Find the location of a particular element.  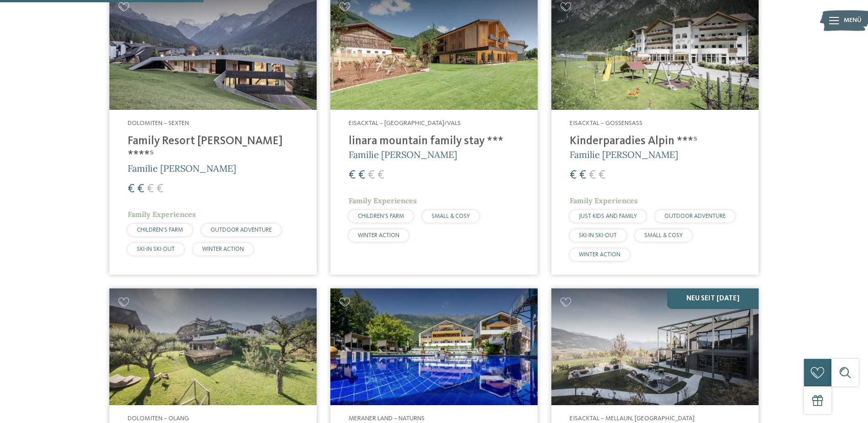

span: Eisacktal – Gossensass is located at coordinates (606, 123).